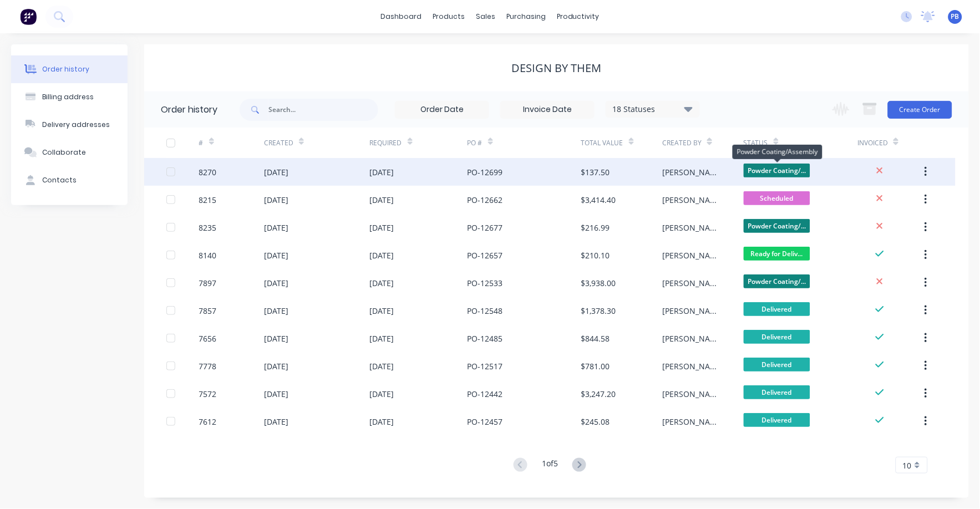  I want to click on div: $210.10, so click(596, 255).